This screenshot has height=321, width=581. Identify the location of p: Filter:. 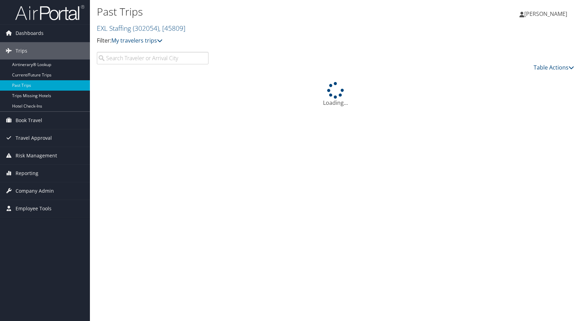
(256, 41).